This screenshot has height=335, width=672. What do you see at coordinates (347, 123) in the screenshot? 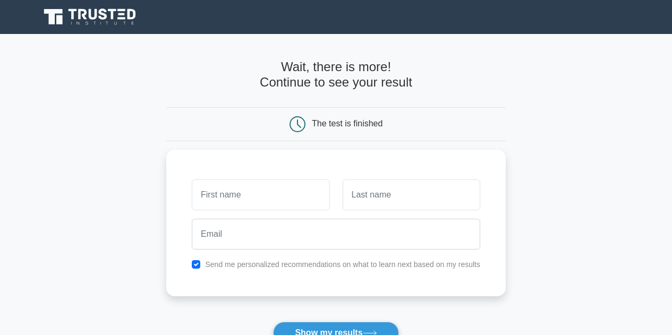
I see `div: The test is finished` at bounding box center [347, 123].